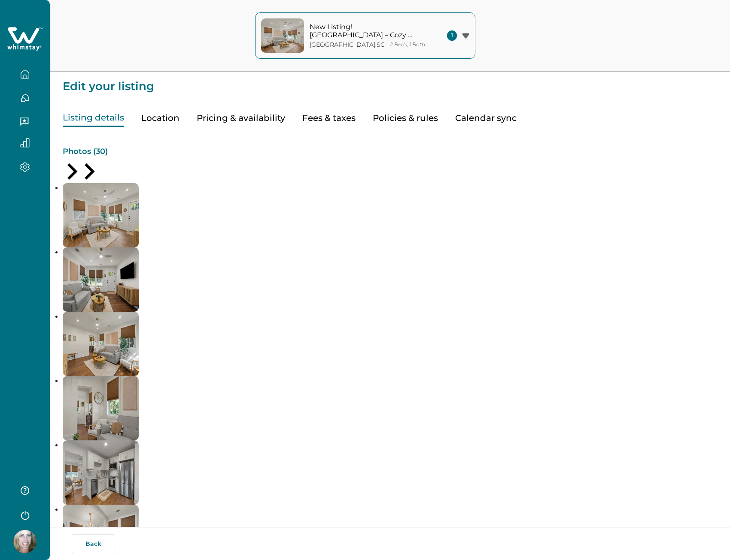 The image size is (730, 560). What do you see at coordinates (241, 118) in the screenshot?
I see `button: Pricing & availability` at bounding box center [241, 118].